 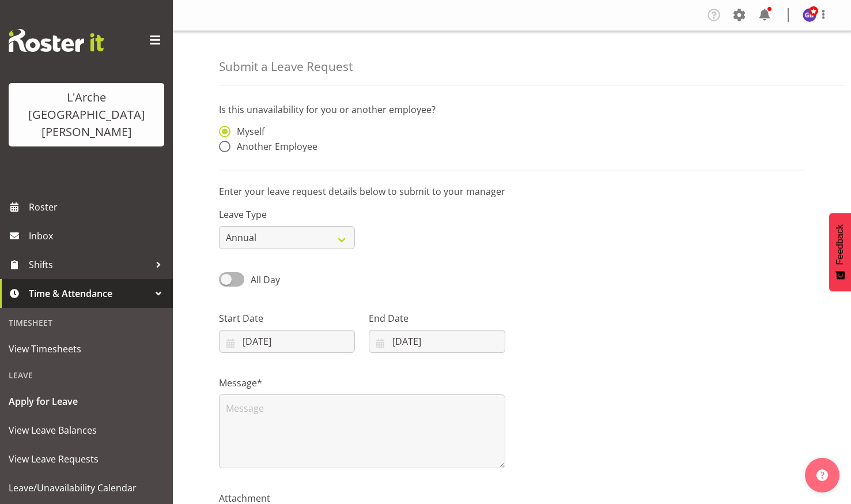 What do you see at coordinates (286, 66) in the screenshot?
I see `h4: Submit a Leave Request` at bounding box center [286, 66].